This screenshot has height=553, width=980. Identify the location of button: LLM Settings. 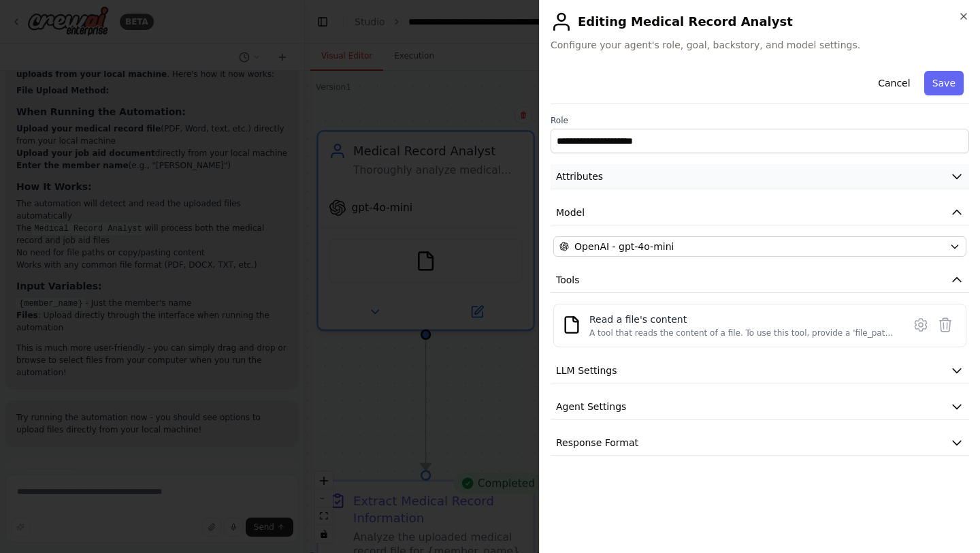
(760, 371).